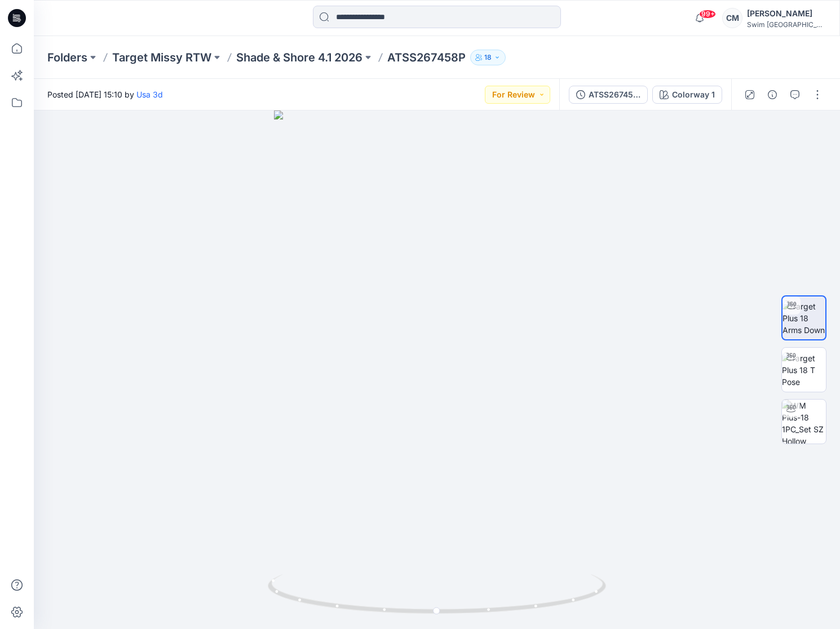 This screenshot has height=629, width=840. I want to click on a: Usa 3d, so click(149, 94).